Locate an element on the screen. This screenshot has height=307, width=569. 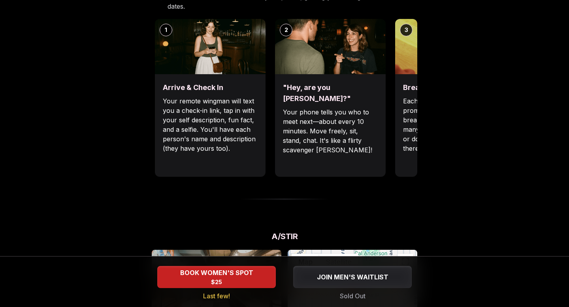
button: Show satellite imagery is located at coordinates (338, 262).